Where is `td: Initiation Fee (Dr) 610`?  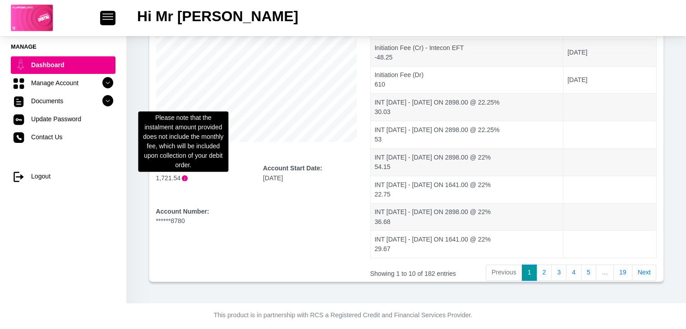 td: Initiation Fee (Dr) 610 is located at coordinates (467, 80).